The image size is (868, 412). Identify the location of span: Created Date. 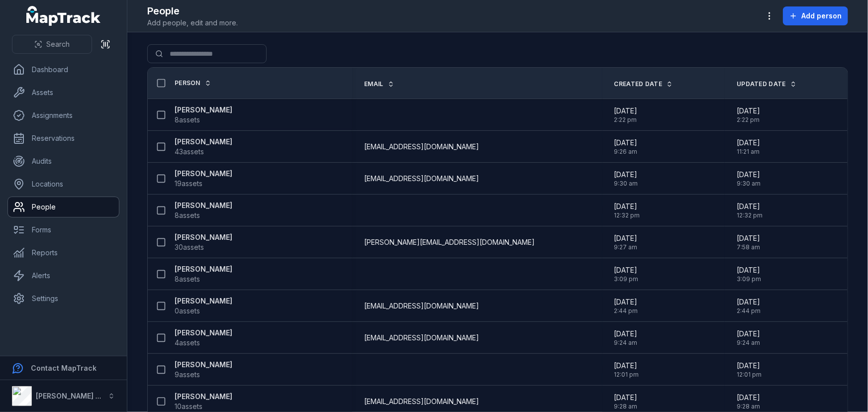
(638, 84).